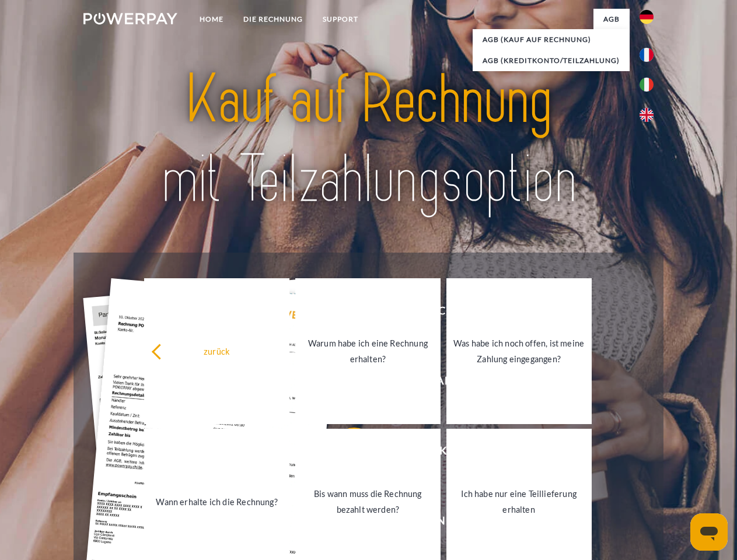  I want to click on a: Home, so click(211, 20).